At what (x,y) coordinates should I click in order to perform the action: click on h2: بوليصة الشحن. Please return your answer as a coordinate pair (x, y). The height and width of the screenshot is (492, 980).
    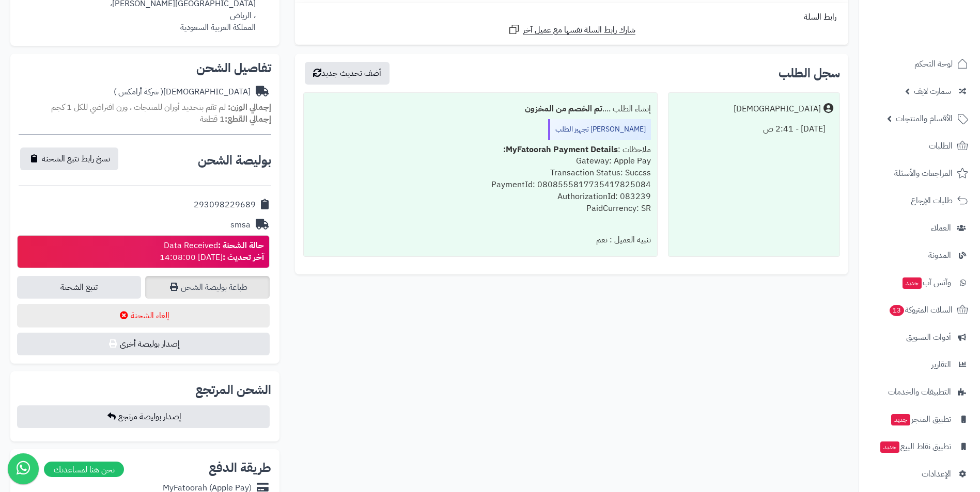
    Looking at the image, I should click on (235, 160).